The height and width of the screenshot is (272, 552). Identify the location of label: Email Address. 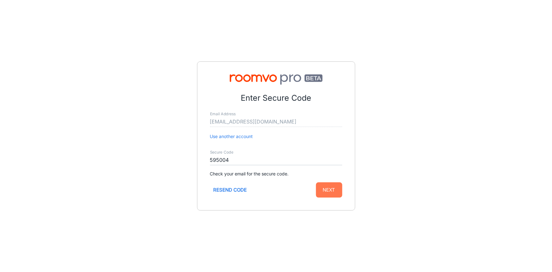
(223, 114).